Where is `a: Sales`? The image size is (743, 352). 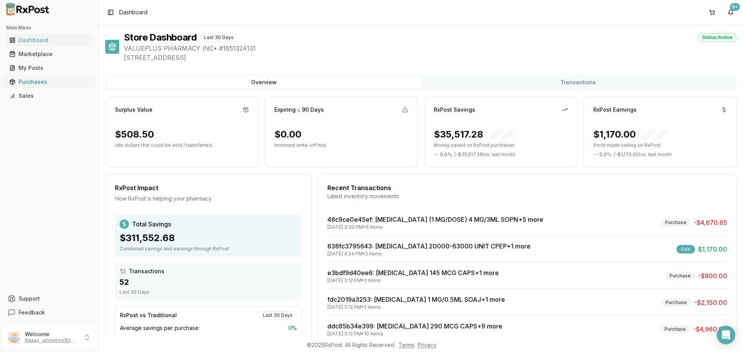
a: Sales is located at coordinates (49, 96).